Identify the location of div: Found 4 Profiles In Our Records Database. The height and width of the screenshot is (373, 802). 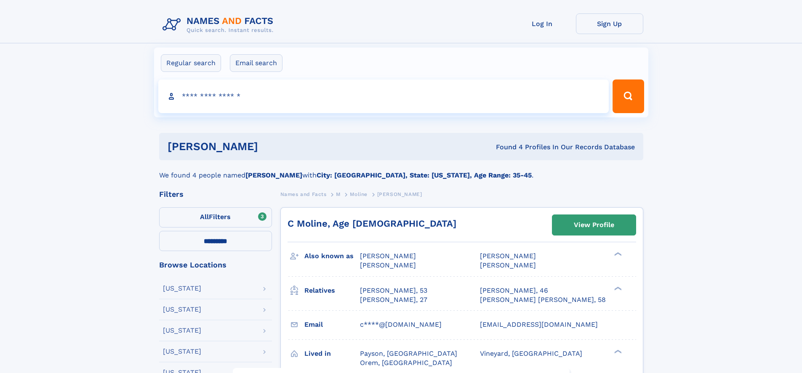
(506, 147).